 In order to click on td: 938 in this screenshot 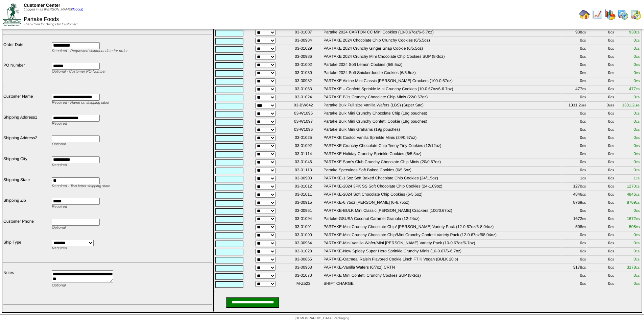, I will do `click(574, 33)`.